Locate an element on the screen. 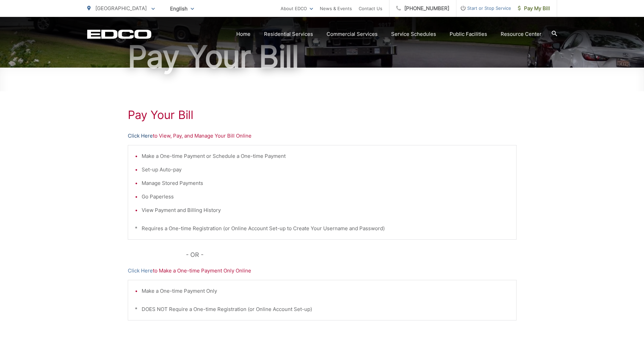  p: * Requires a One-time Registration (or Online Account Set-up to Create Your Username and Password) is located at coordinates (322, 228).